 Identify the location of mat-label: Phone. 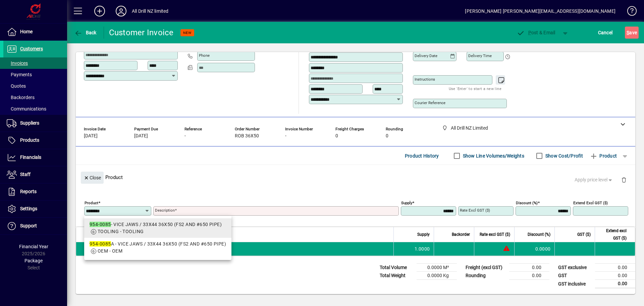
(204, 55).